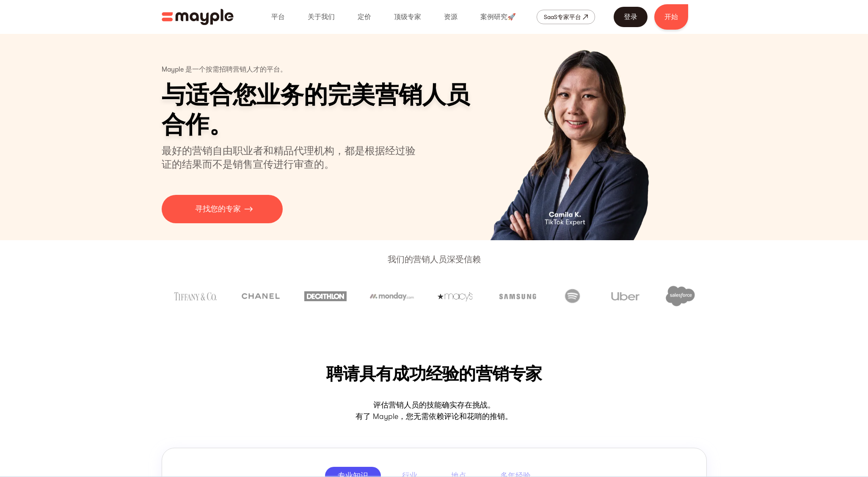 This screenshot has width=868, height=477. Describe the element at coordinates (198, 17) in the screenshot. I see `img: Mayple 徽标` at that location.